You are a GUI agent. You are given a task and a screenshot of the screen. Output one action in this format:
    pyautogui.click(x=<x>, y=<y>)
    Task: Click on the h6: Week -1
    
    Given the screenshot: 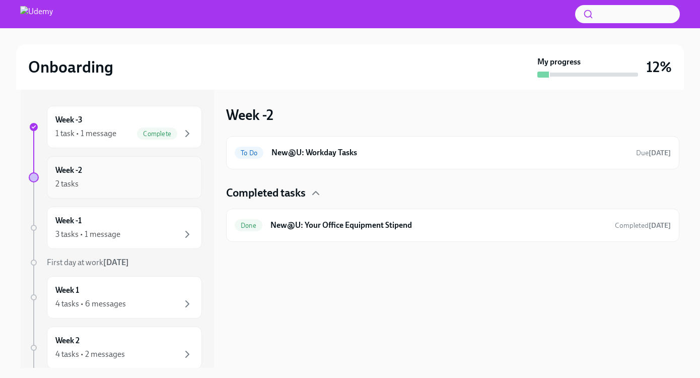 What is the action you would take?
    pyautogui.click(x=68, y=221)
    